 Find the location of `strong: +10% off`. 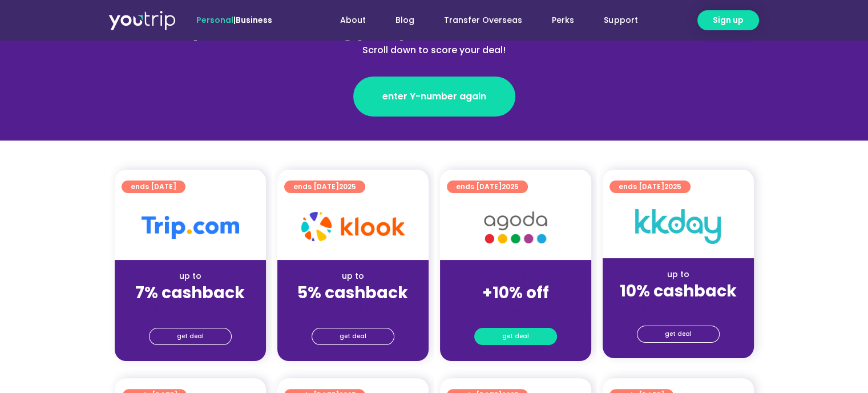

strong: +10% off is located at coordinates (515, 292).